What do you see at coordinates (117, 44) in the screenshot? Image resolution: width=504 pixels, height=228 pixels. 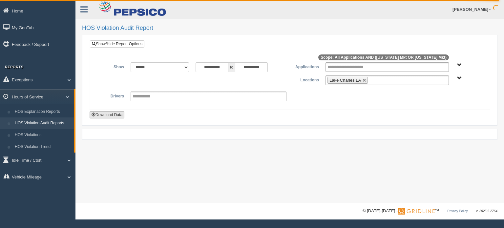 I see `a: Show/Hide Report Options` at bounding box center [117, 44].